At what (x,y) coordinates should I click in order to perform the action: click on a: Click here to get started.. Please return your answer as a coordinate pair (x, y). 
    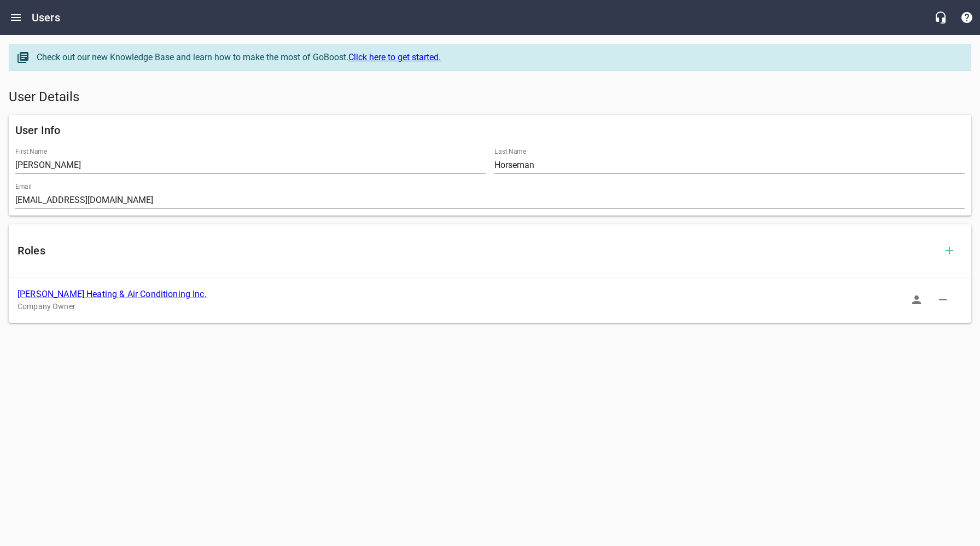
    Looking at the image, I should click on (395, 57).